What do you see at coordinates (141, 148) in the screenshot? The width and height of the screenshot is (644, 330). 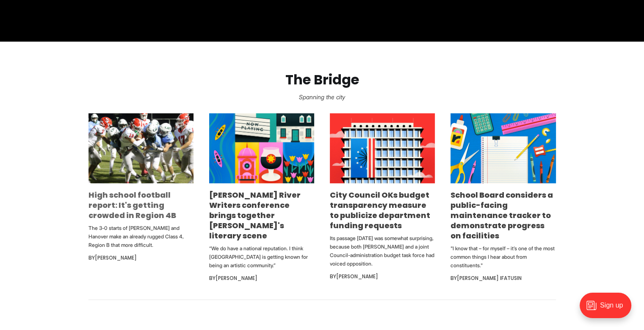 I see `img: High school football report: It's getting crowded in Region 4B` at bounding box center [141, 148].